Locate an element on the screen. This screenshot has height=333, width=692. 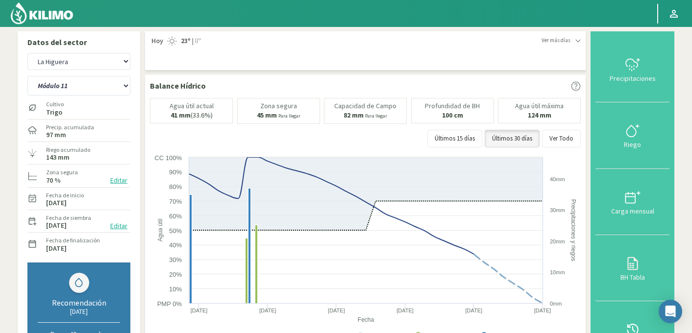
text: 60% is located at coordinates (176, 216).